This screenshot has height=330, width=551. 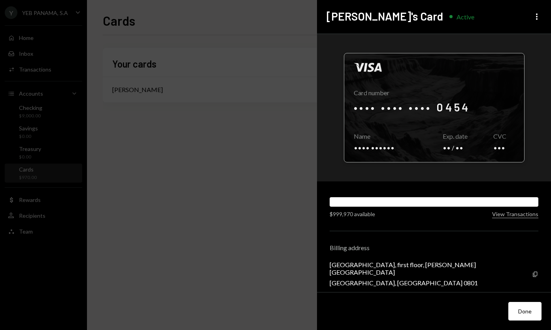 I want to click on div: $999,970 available, so click(x=352, y=214).